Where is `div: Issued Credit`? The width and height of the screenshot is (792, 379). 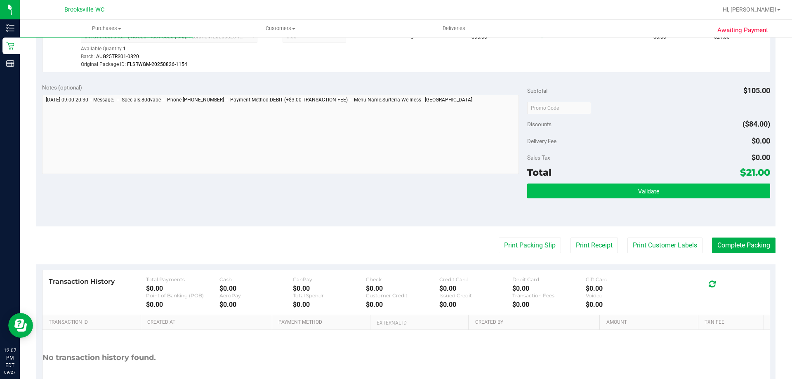 div: Issued Credit is located at coordinates (476, 295).